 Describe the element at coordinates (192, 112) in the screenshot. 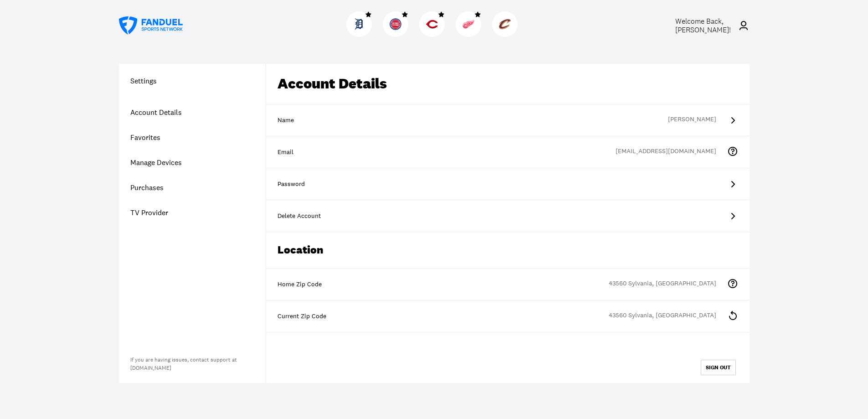

I see `a: Account Details` at that location.